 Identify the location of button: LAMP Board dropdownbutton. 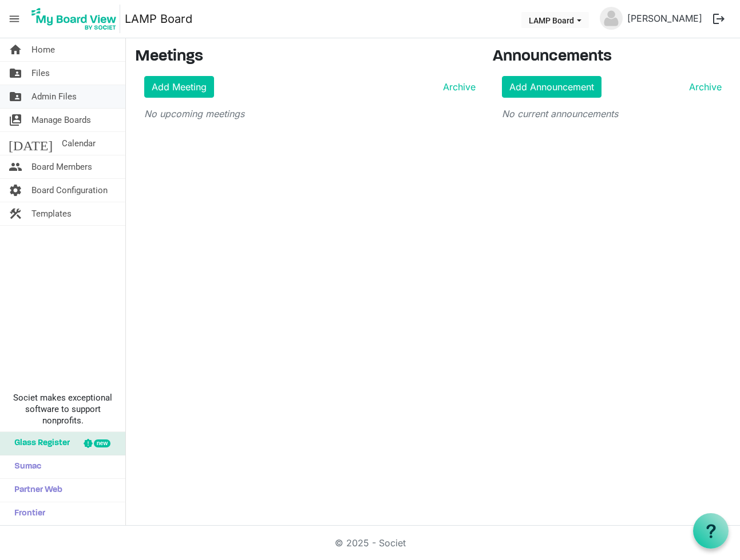
(555, 20).